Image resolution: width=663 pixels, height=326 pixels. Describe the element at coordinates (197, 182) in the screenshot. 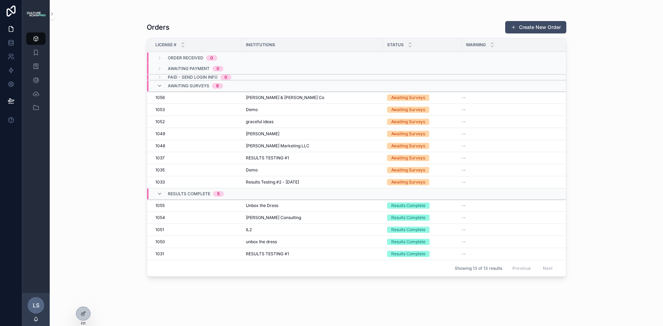

I see `a: 1033` at that location.